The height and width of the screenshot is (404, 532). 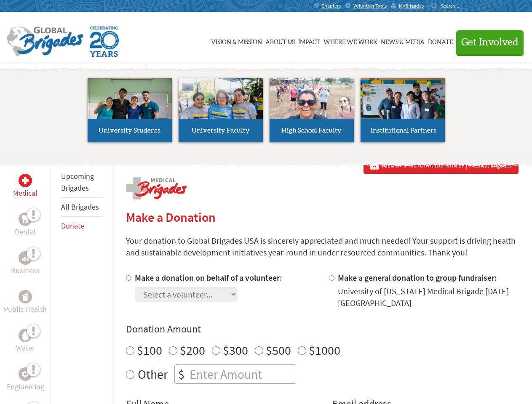 What do you see at coordinates (236, 41) in the screenshot?
I see `a: Vision & Mission` at bounding box center [236, 41].